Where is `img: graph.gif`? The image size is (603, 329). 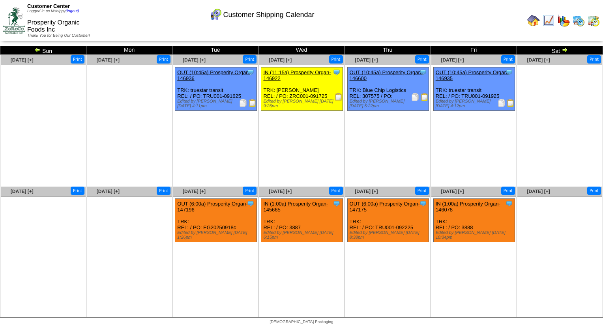
img: graph.gif is located at coordinates (563, 21).